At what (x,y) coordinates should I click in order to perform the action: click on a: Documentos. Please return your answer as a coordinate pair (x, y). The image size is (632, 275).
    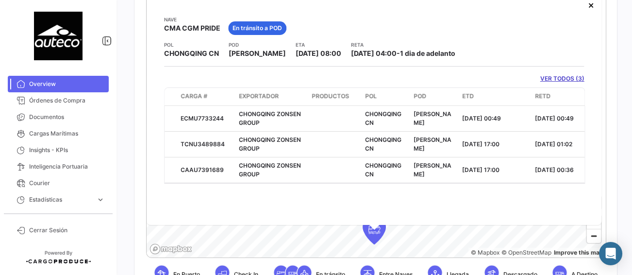
    Looking at the image, I should click on (58, 117).